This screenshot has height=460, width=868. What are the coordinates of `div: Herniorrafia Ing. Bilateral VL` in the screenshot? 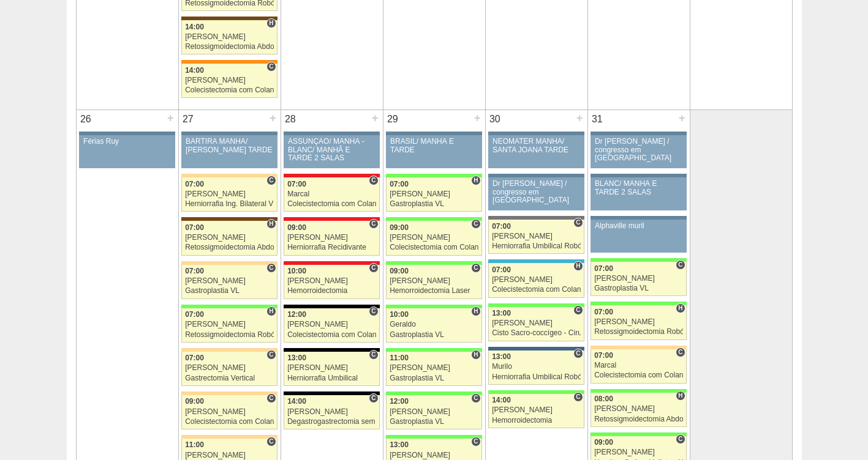 It's located at (229, 204).